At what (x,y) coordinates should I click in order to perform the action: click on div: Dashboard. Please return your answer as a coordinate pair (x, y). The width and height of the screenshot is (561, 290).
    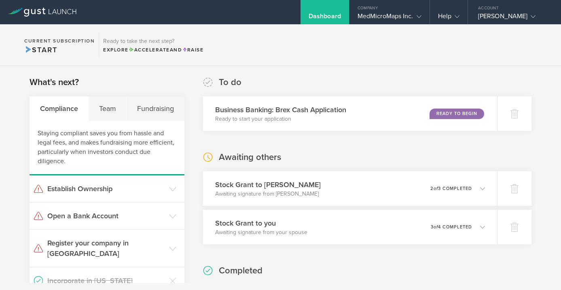
    Looking at the image, I should click on (325, 18).